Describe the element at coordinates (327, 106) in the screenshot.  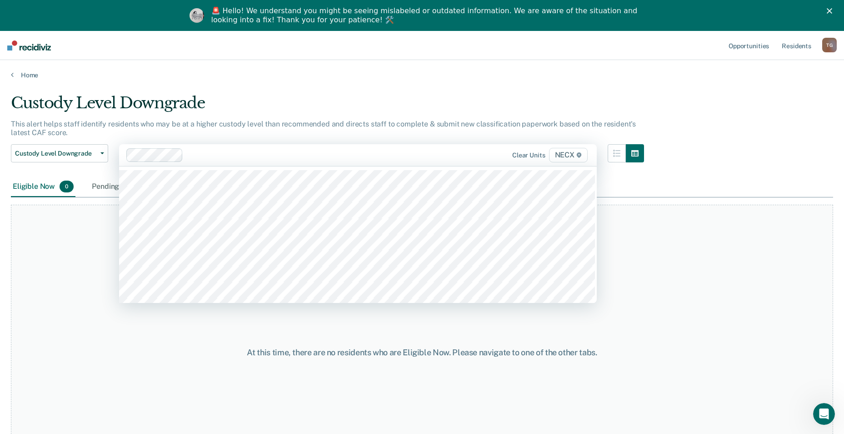
I see `div: Custody Level Downgrade` at that location.